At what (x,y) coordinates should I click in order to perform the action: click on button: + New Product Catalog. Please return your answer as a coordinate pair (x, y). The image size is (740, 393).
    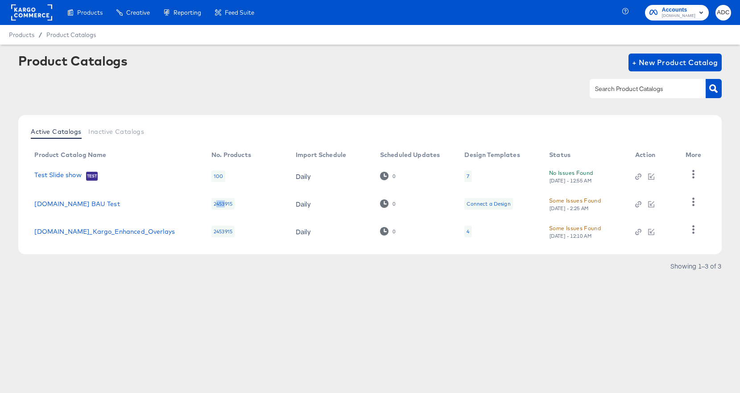
    Looking at the image, I should click on (675, 62).